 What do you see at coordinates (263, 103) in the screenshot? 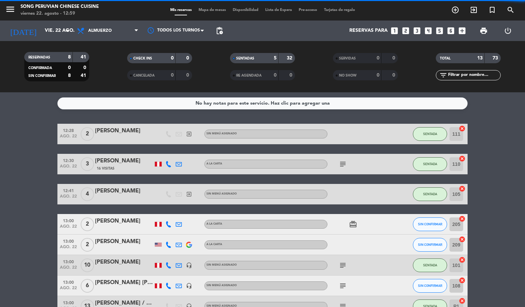
I see `div: No hay notas para este servicio. Haz clic para agregar una` at bounding box center [263, 103].